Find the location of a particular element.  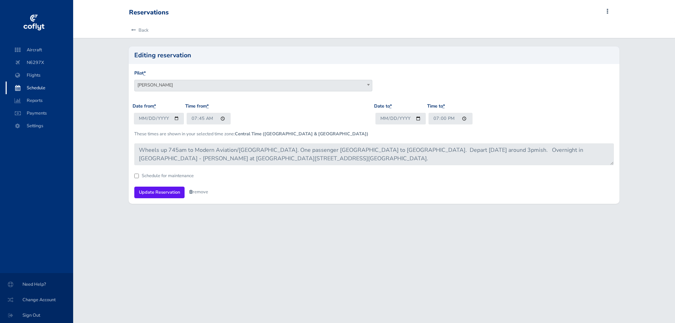

label: Pilot is located at coordinates (140, 73).